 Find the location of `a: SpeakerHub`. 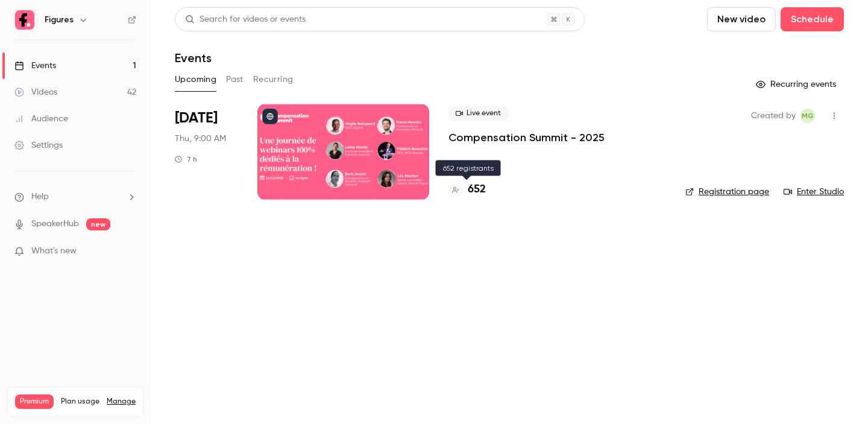

a: SpeakerHub is located at coordinates (54, 224).